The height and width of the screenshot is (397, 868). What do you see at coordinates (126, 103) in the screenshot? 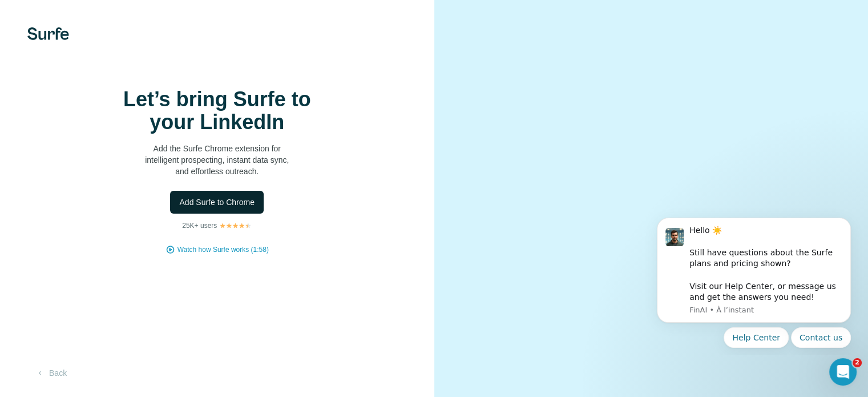
I see `p: Message from FinAI, sent À l’instant` at bounding box center [126, 103].